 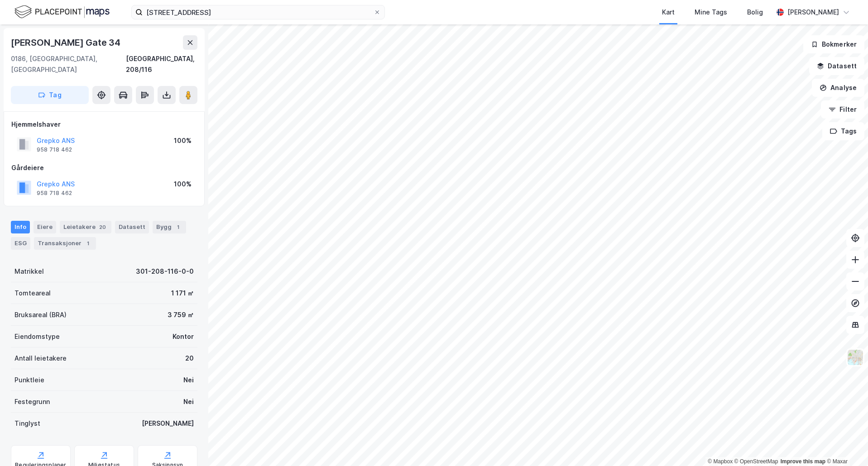 I want to click on div: Mine Tags, so click(x=711, y=12).